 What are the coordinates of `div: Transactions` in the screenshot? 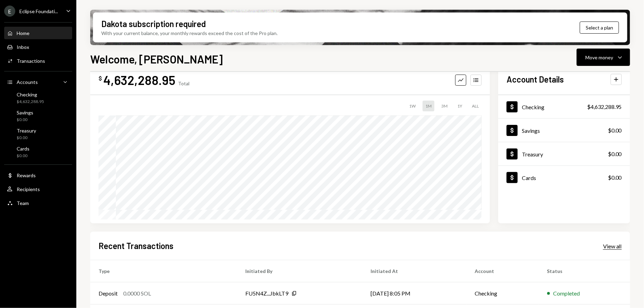 It's located at (31, 61).